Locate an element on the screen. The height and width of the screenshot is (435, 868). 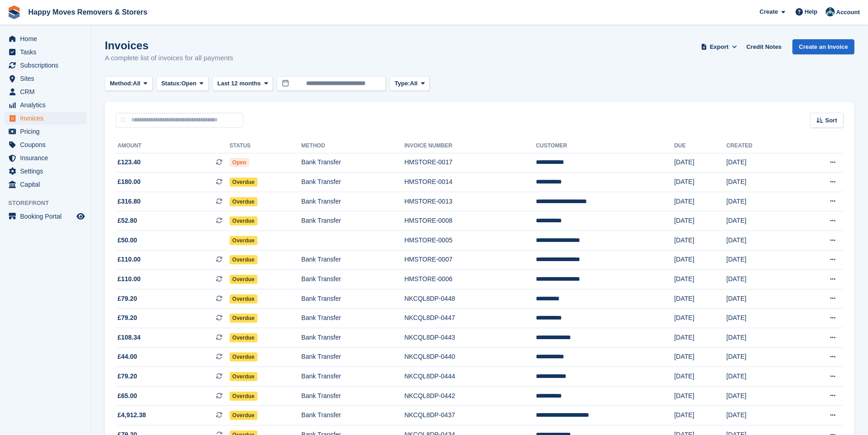
span: Booking Portal is located at coordinates (47, 216).